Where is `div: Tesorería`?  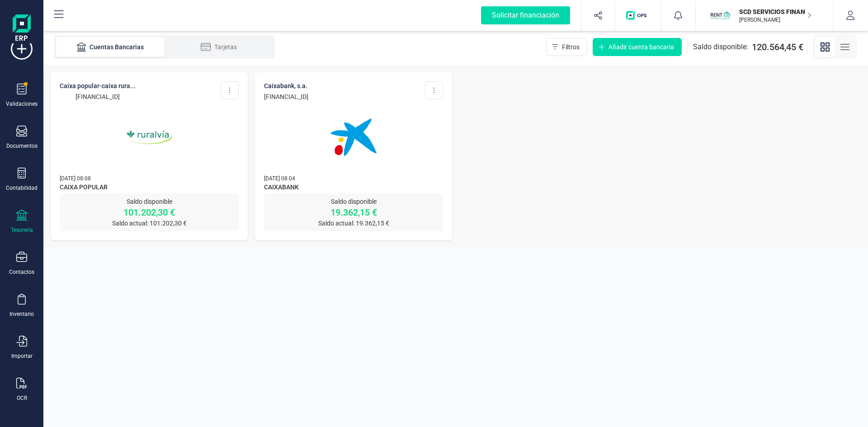
div: Tesorería is located at coordinates (22, 230).